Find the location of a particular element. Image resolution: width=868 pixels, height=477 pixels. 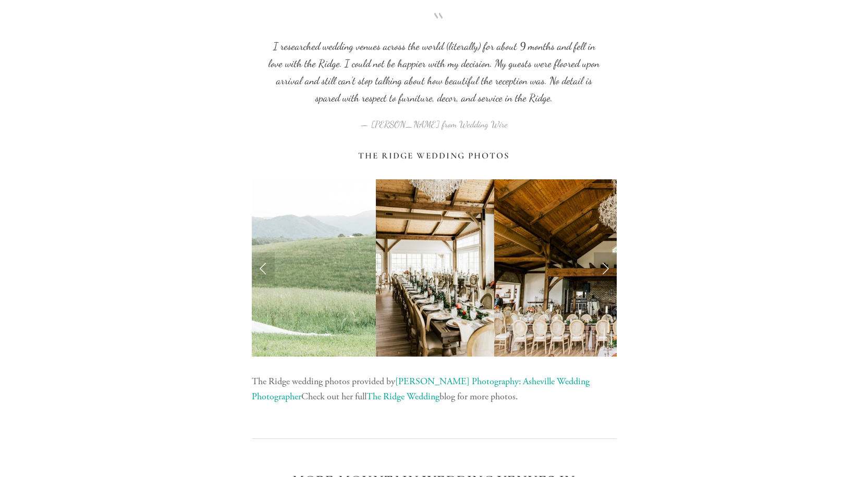

img: The Ridge Wedding Venue Asheville is located at coordinates (628, 268).